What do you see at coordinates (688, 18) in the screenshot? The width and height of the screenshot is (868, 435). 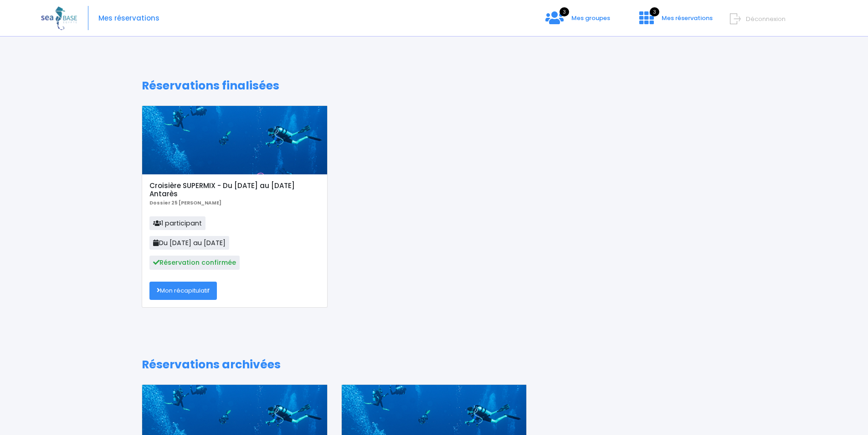 I see `span: Mes réservations` at bounding box center [688, 18].